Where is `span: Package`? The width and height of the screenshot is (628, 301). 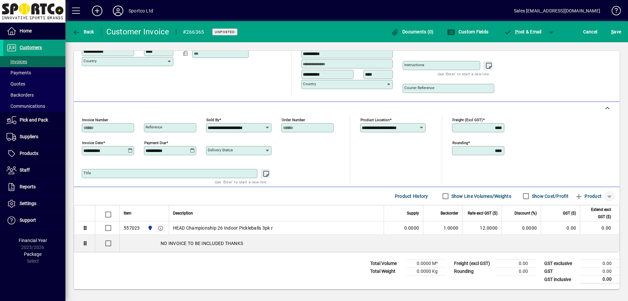 span: Package is located at coordinates (33, 254).